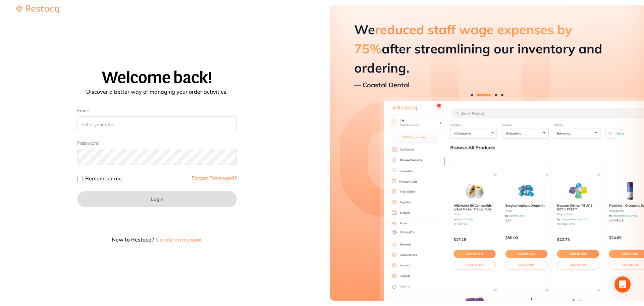  Describe the element at coordinates (179, 240) in the screenshot. I see `button: Create an account` at that location.